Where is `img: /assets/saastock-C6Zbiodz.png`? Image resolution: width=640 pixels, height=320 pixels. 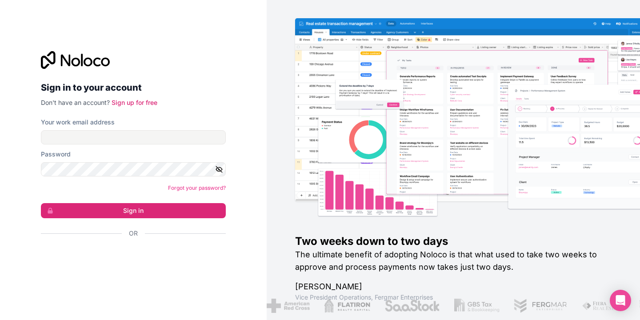
img: /assets/saastock-C6Zbiodz.png is located at coordinates (412, 306).